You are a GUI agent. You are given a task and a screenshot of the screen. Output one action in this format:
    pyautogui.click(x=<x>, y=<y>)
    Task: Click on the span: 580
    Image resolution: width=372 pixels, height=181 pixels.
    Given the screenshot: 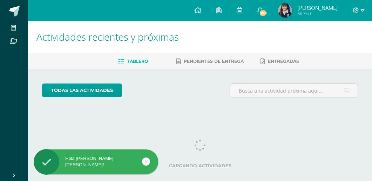 What is the action you would take?
    pyautogui.click(x=263, y=13)
    